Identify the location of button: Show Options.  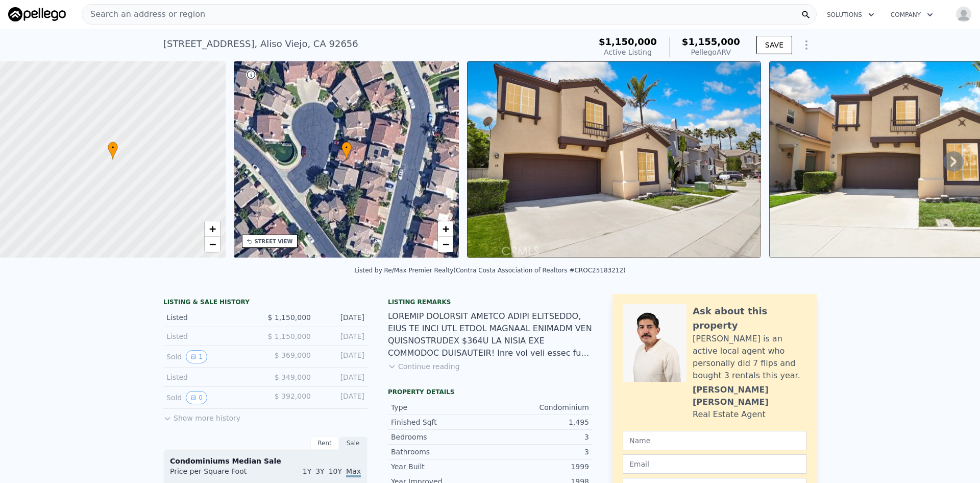
(806, 45).